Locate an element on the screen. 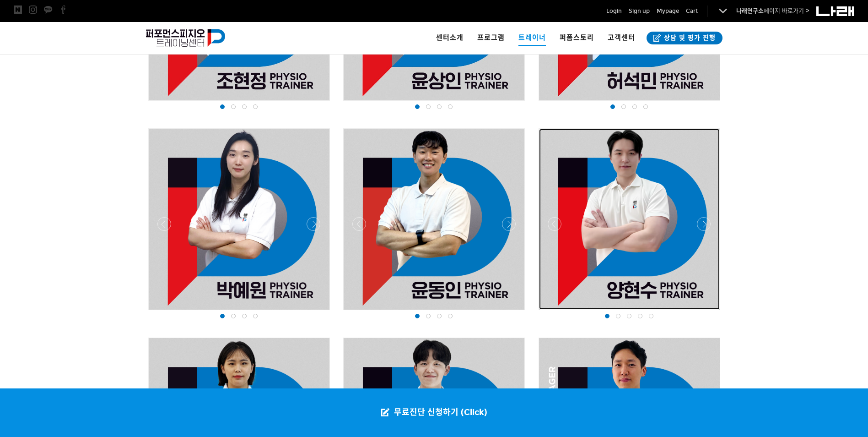  a: 상담 및 평가 진행 is located at coordinates (685, 38).